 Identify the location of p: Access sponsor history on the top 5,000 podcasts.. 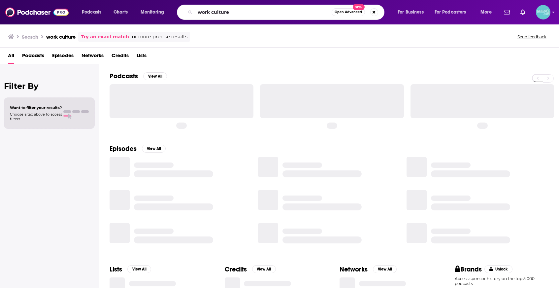
(501, 281).